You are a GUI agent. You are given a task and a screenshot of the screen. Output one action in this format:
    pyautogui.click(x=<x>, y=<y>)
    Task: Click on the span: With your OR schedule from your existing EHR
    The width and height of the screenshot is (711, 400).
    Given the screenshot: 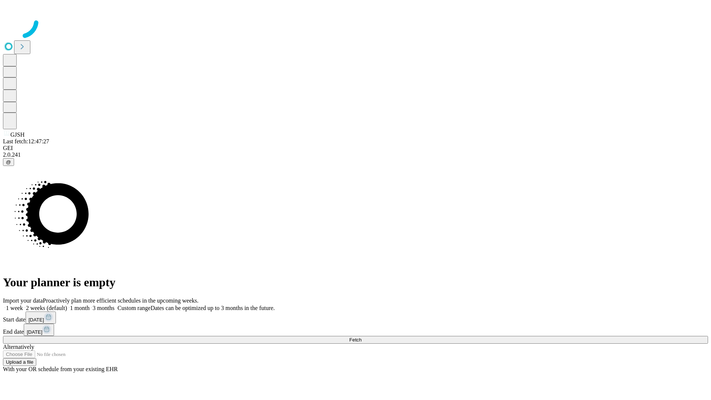 What is the action you would take?
    pyautogui.click(x=60, y=369)
    